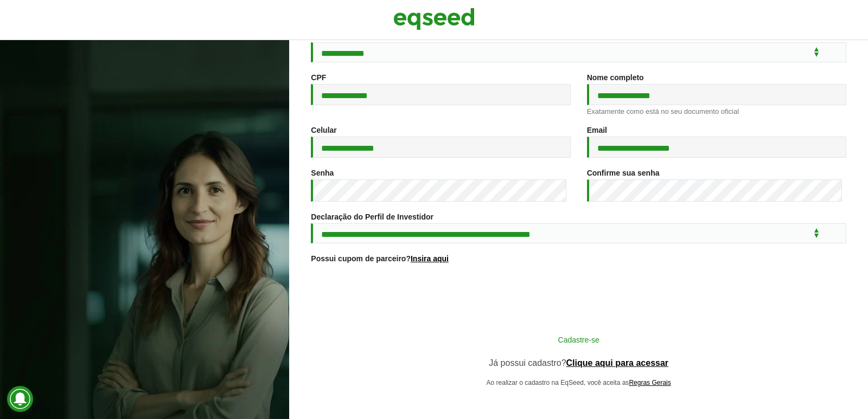 The width and height of the screenshot is (868, 419). Describe the element at coordinates (649, 383) in the screenshot. I see `a: Regras Gerais` at that location.